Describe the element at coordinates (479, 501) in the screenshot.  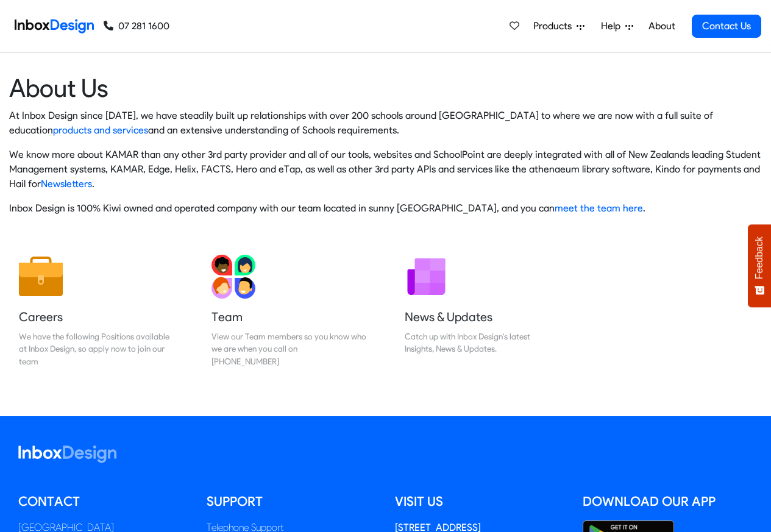
I see `h5: Visit us` at that location.